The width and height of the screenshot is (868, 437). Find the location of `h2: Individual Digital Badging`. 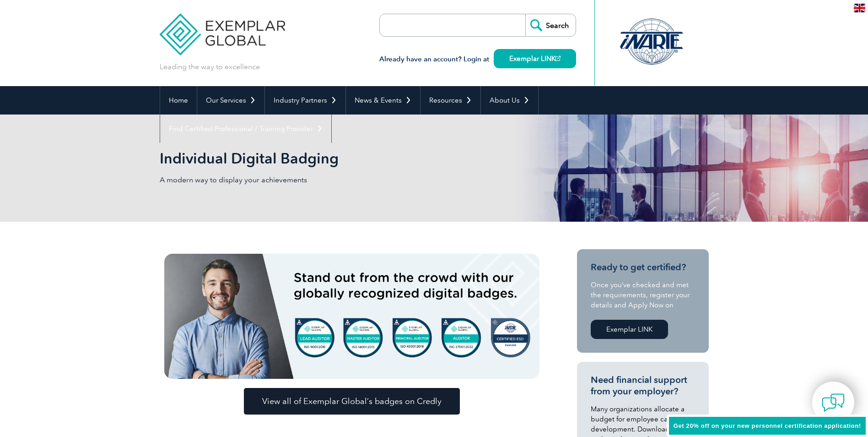

h2: Individual Digital Badging is located at coordinates (352, 159).